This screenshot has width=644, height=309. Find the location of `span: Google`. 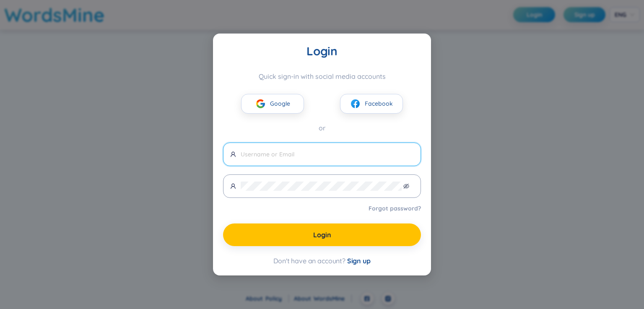

span: Google is located at coordinates (280, 104).